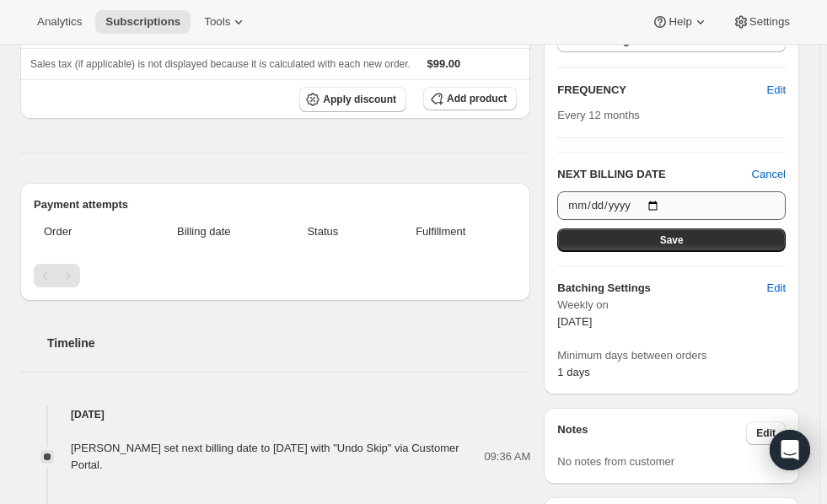 The image size is (827, 504). Describe the element at coordinates (288, 343) in the screenshot. I see `h2: Timeline` at that location.